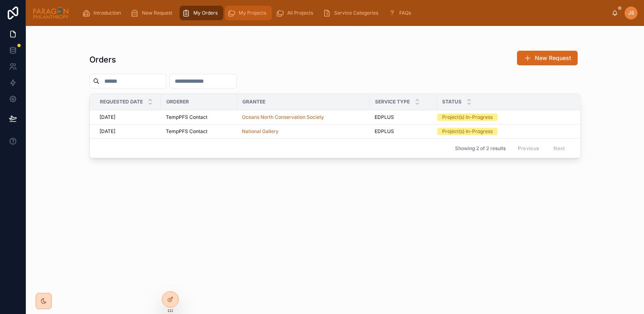 This screenshot has height=314, width=644. I want to click on a: Service Categories, so click(353, 13).